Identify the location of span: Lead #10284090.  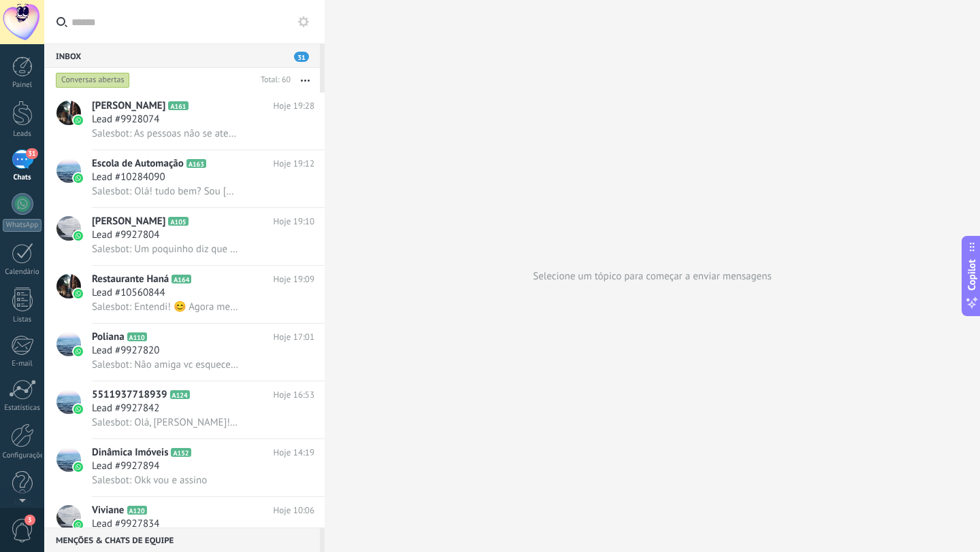
(129, 177).